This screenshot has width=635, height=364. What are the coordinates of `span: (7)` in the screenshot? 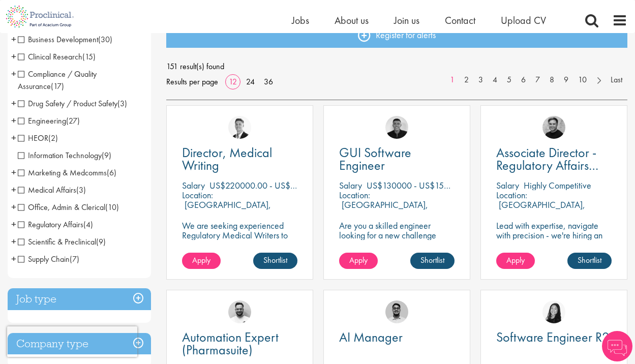 It's located at (75, 259).